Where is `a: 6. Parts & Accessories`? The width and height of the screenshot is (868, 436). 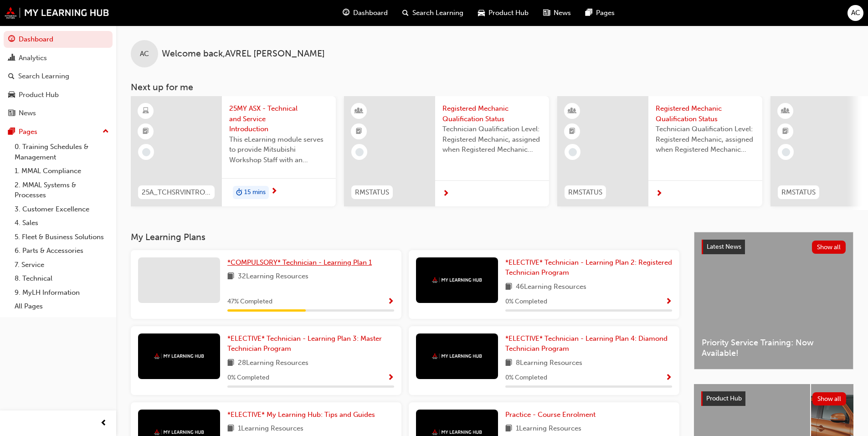 a: 6. Parts & Accessories is located at coordinates (61, 251).